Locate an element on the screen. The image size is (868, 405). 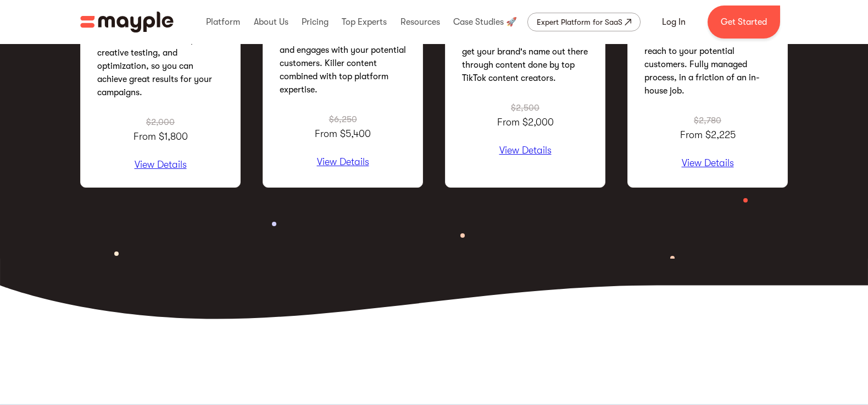
p: Grow your TikTok followers and reach, with outstanding TikToks that communicate your brand and en... is located at coordinates (343, 50).